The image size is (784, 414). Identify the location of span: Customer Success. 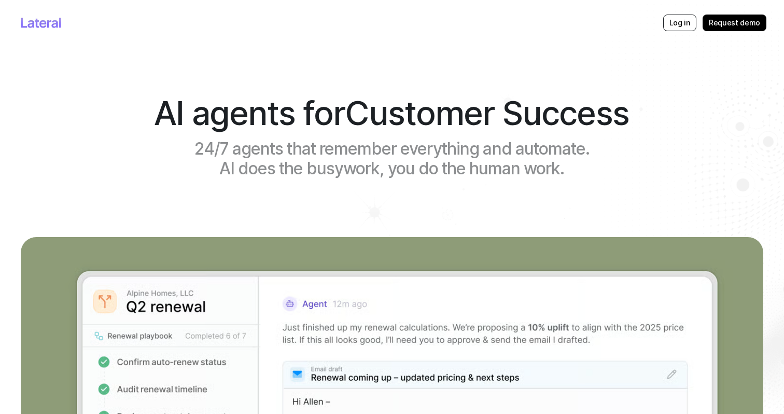
(487, 113).